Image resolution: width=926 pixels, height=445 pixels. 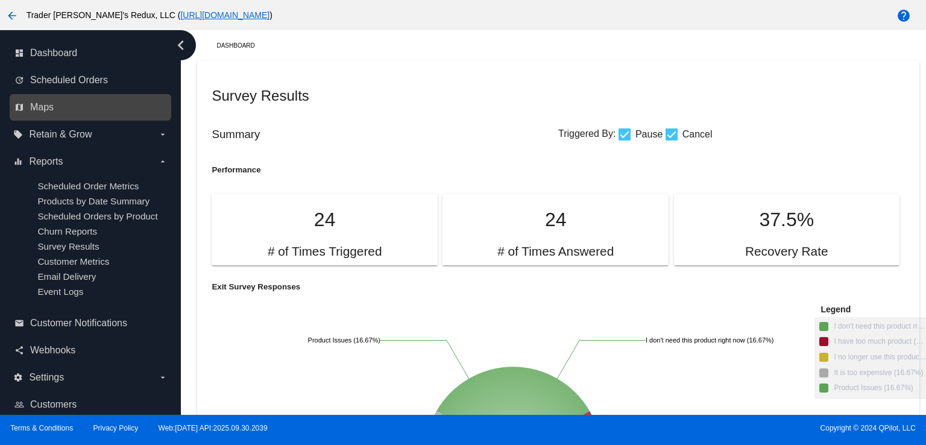 What do you see at coordinates (97, 216) in the screenshot?
I see `span: Scheduled Orders by Product` at bounding box center [97, 216].